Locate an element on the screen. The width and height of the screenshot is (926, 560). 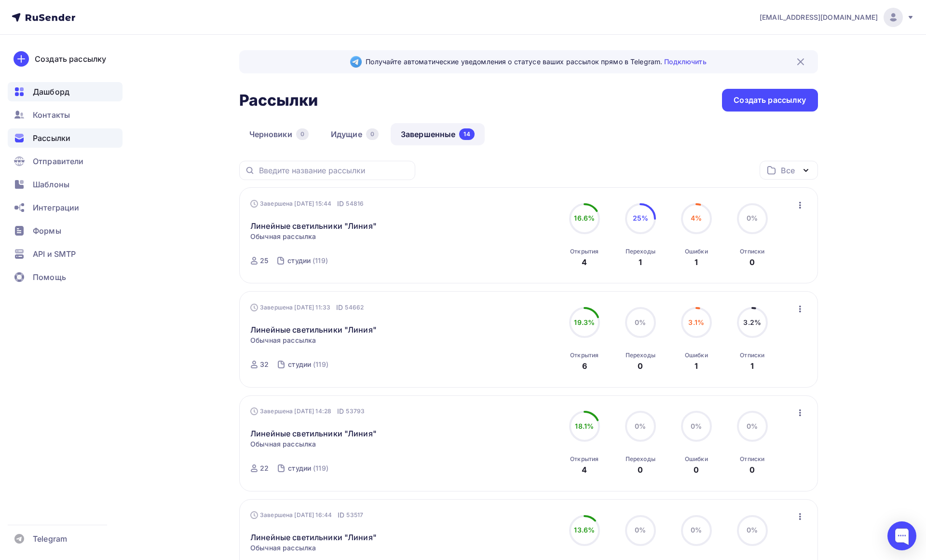
span: 3.2% is located at coordinates (752, 322).